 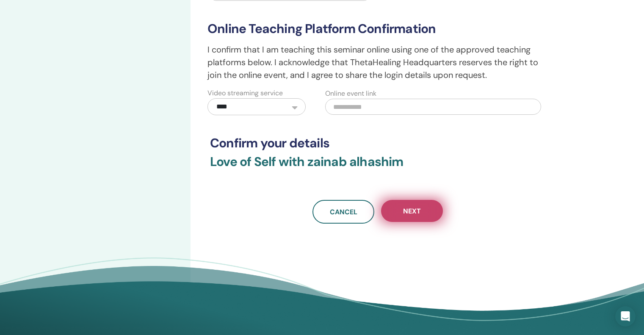 What do you see at coordinates (245, 93) in the screenshot?
I see `label: Video streaming service` at bounding box center [245, 93].